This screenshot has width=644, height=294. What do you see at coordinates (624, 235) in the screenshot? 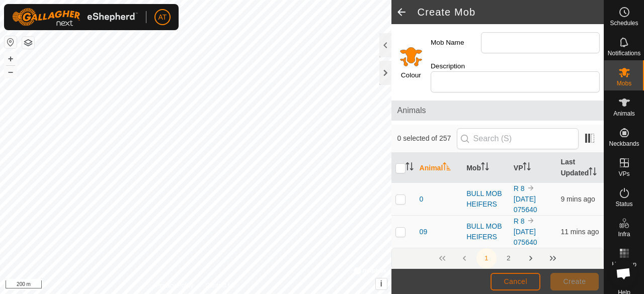
I see `span: Infra` at bounding box center [624, 235].